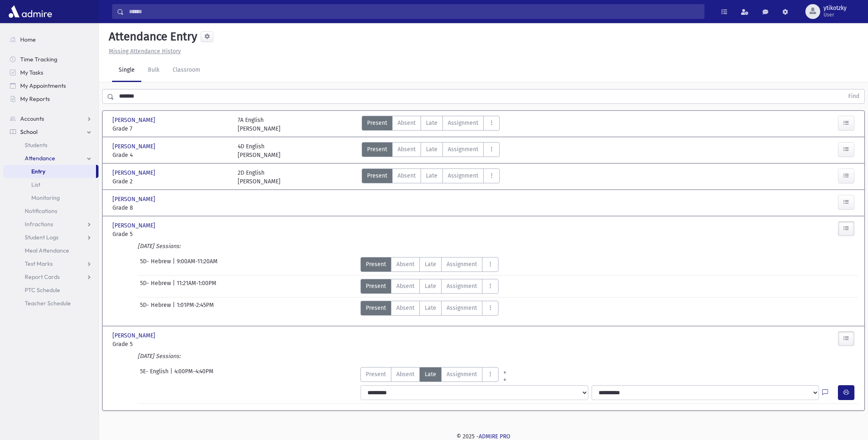 The image size is (868, 440). What do you see at coordinates (50, 250) in the screenshot?
I see `a: Meal Attendance` at bounding box center [50, 250].